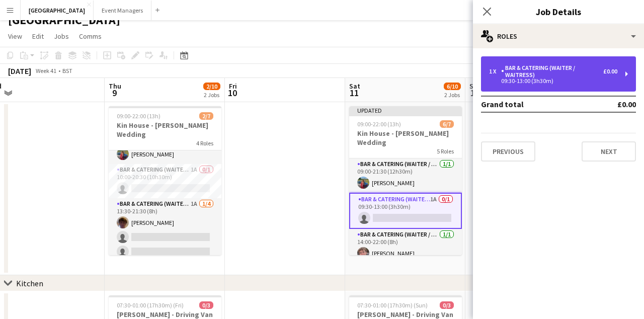  I want to click on button: Event Managers, so click(122, 10).